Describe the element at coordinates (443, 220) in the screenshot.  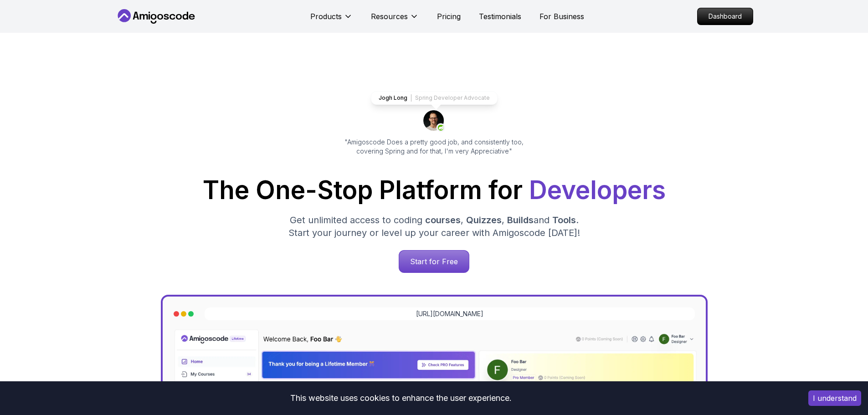
I see `span: courses` at that location.